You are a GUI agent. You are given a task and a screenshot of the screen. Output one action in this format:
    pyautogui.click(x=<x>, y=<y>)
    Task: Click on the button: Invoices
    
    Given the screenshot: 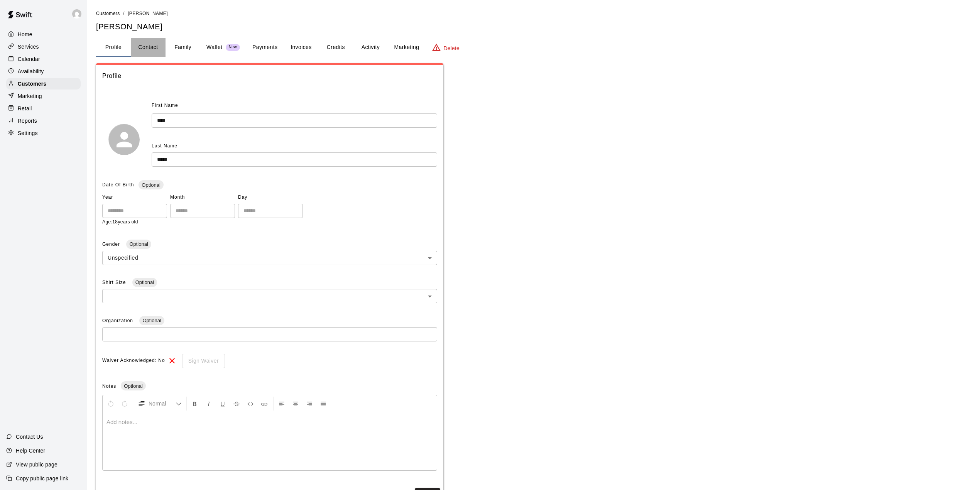 What is the action you would take?
    pyautogui.click(x=301, y=48)
    